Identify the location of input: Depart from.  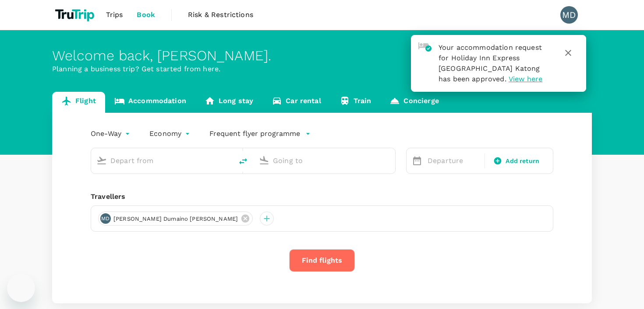
(162, 160).